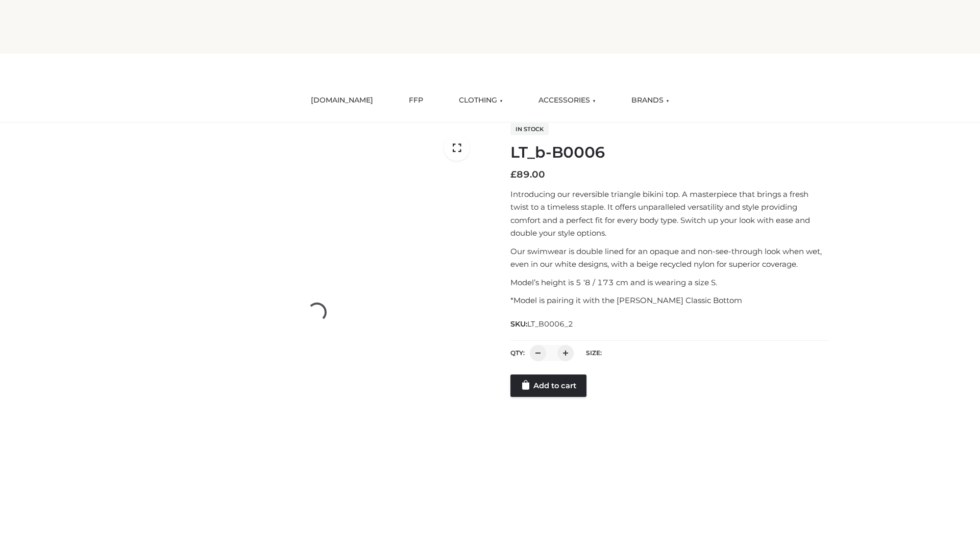 The height and width of the screenshot is (551, 980). I want to click on a: FFP, so click(416, 101).